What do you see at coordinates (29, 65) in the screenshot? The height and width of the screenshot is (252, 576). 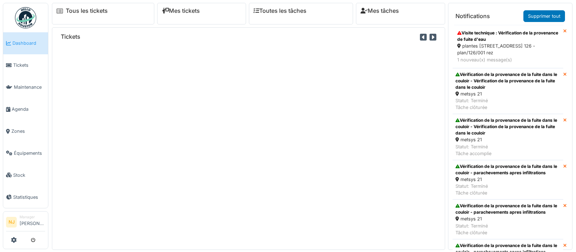 I see `span: Tickets` at bounding box center [29, 65].